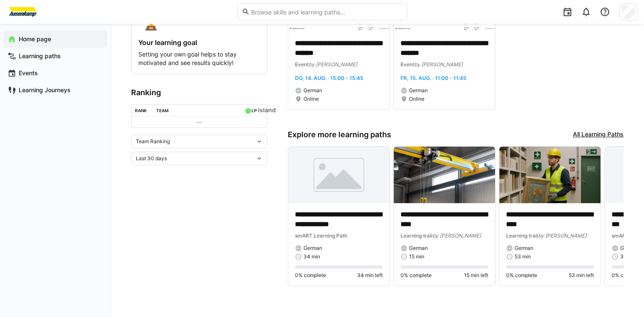  Describe the element at coordinates (329, 78) in the screenshot. I see `span: Do, 14. Aug. · 15:00 - 15:45` at that location.